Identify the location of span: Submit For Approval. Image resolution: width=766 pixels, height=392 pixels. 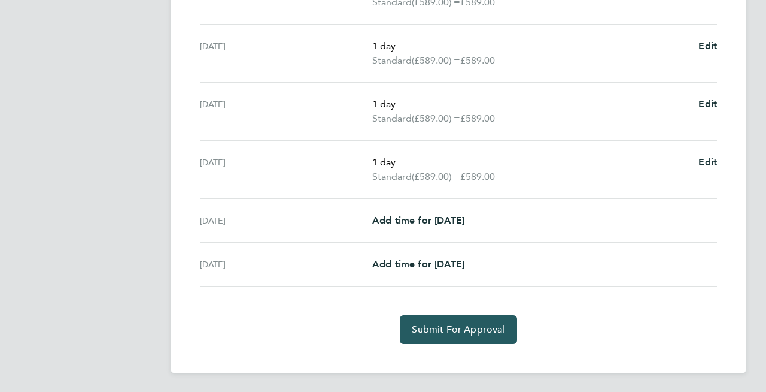
(458, 329).